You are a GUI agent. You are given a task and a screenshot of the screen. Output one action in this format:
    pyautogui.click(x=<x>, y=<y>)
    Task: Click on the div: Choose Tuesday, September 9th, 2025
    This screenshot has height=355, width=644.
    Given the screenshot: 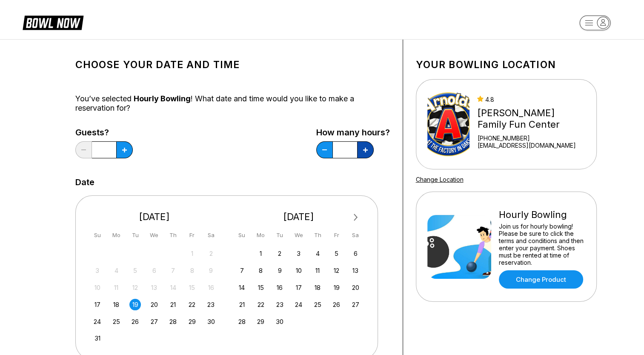 What is the action you would take?
    pyautogui.click(x=279, y=271)
    